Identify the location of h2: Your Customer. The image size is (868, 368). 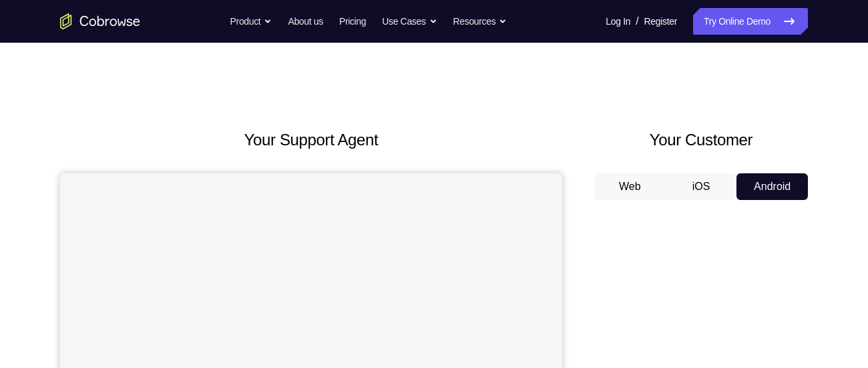
(701, 140).